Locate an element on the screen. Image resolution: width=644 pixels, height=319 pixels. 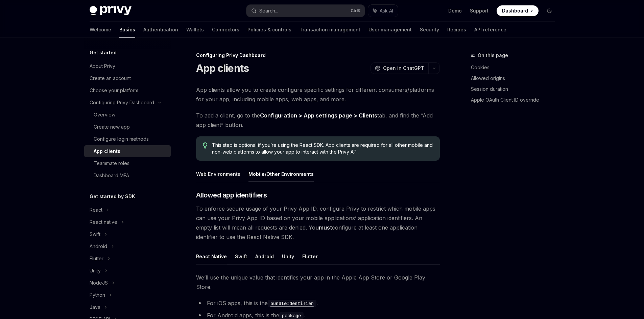
h5: Get started is located at coordinates (103, 53).